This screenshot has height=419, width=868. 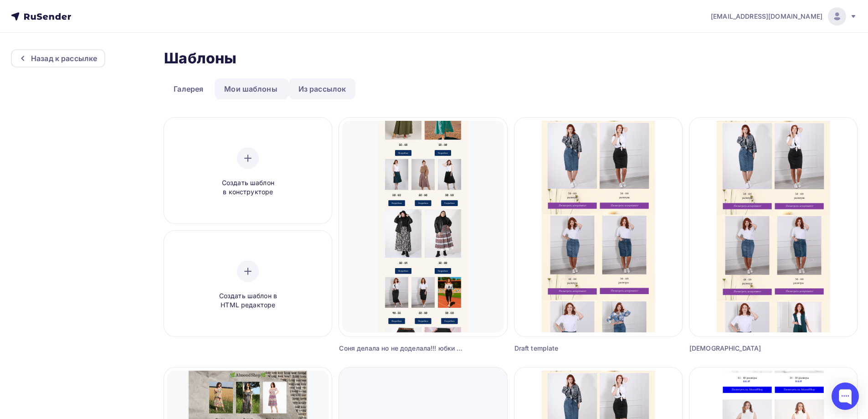 What do you see at coordinates (402, 348) in the screenshot?
I see `div: Соня делала но не доделала!!! юбки сайт` at bounding box center [402, 348].